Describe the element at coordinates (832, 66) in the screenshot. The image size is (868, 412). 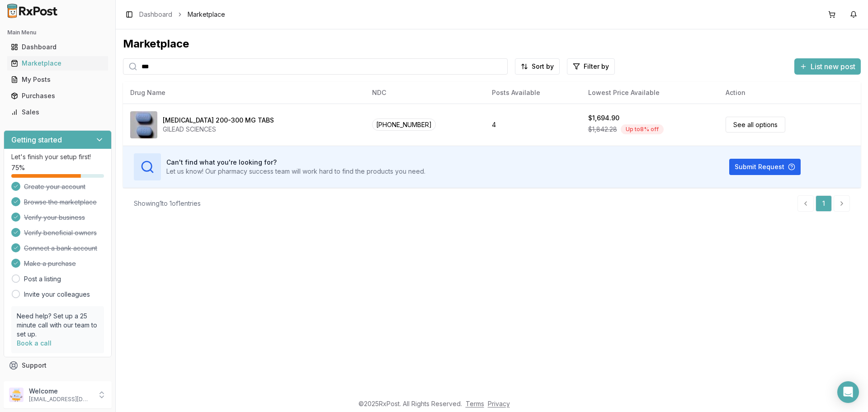
I see `span: List new post` at that location.